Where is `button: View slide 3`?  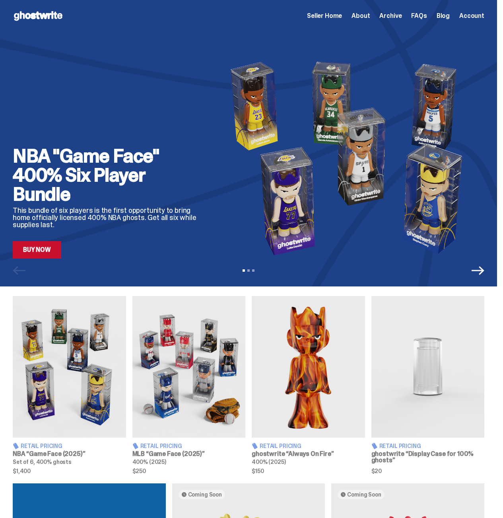
button: View slide 3 is located at coordinates (253, 270).